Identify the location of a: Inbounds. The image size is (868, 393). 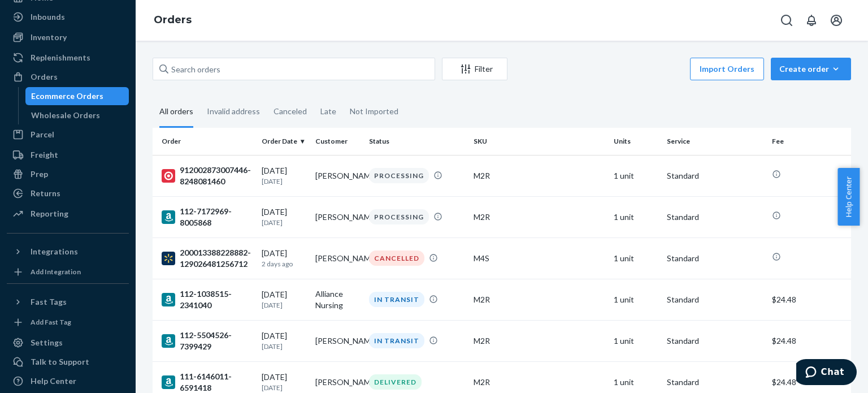
(68, 17).